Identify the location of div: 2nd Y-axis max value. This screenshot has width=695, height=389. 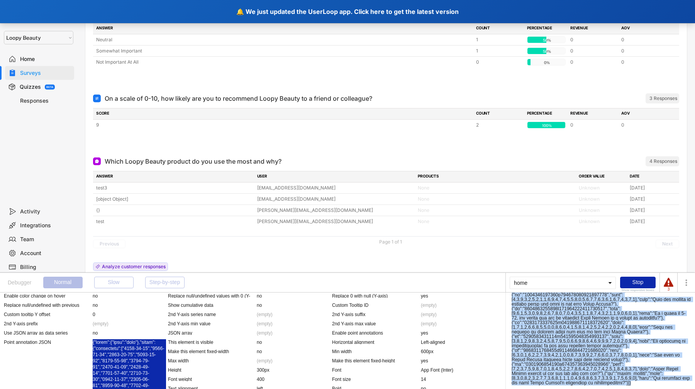
(376, 323).